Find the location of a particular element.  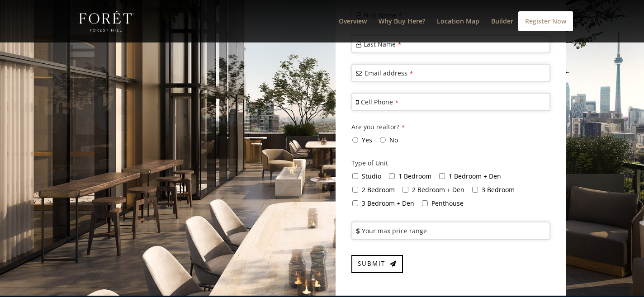

span: Studio is located at coordinates (371, 176).